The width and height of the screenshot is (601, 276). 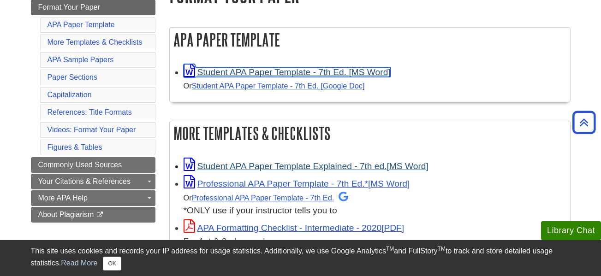 I want to click on i: This link opens in a new window, so click(x=100, y=215).